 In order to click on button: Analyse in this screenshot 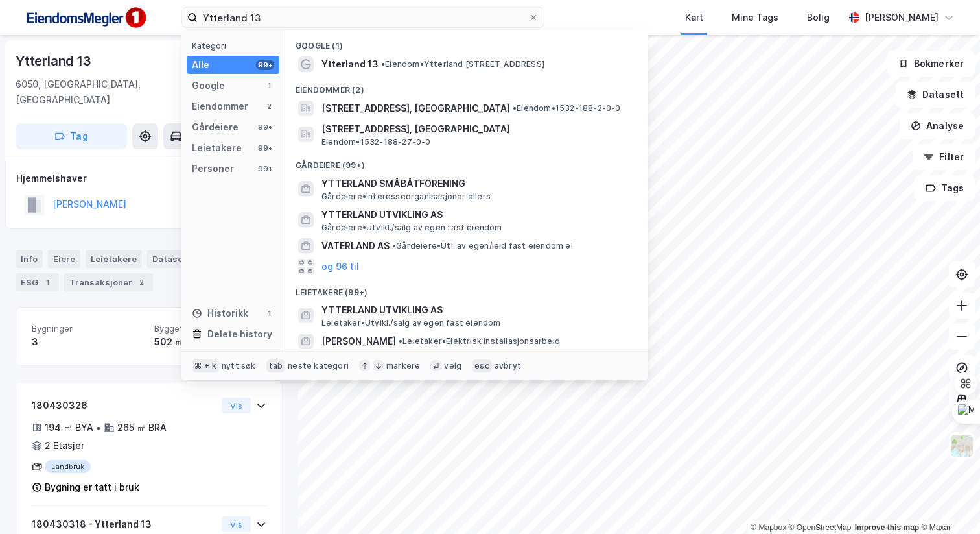, I will do `click(937, 126)`.